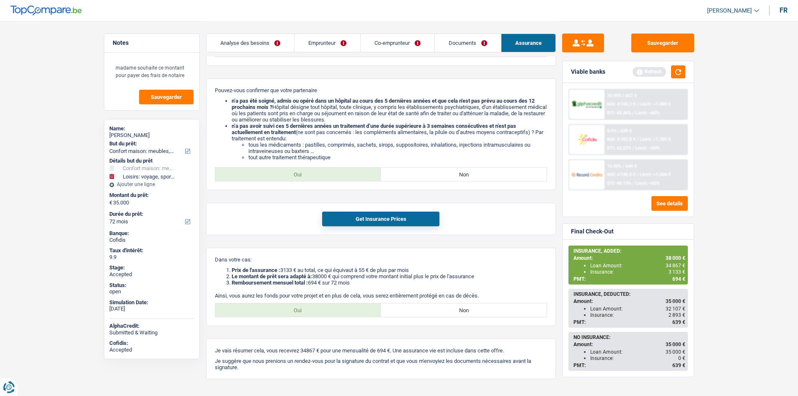  What do you see at coordinates (389, 270) in the screenshot?
I see `li: 3133 € au total, ce qui équivaut à 55 € de plus par mois` at bounding box center [389, 270].